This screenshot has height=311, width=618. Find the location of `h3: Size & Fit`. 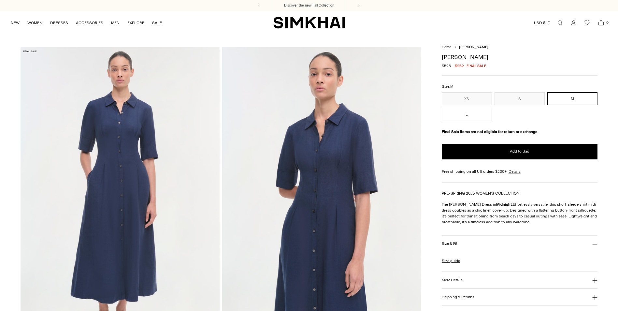

h3: Size & Fit is located at coordinates (450, 243).